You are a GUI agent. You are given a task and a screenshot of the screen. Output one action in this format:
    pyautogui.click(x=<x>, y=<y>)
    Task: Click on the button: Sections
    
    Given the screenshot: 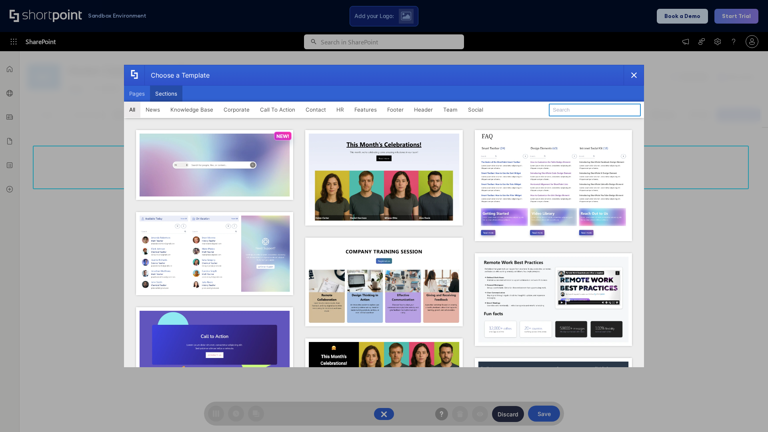 What is the action you would take?
    pyautogui.click(x=166, y=94)
    